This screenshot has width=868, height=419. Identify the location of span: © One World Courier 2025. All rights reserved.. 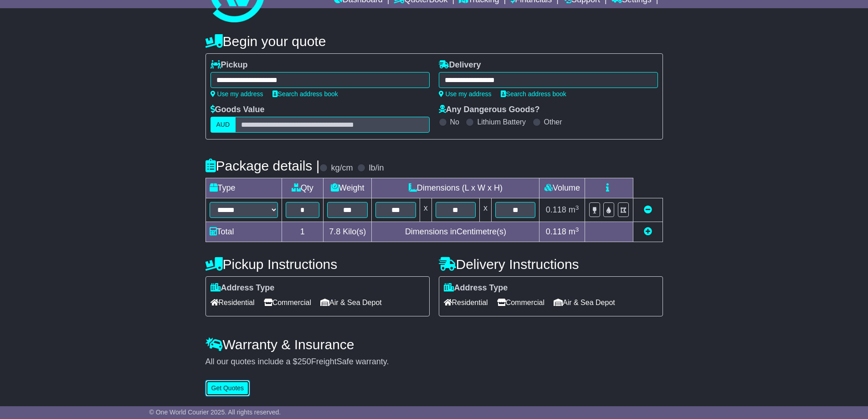
(215, 412).